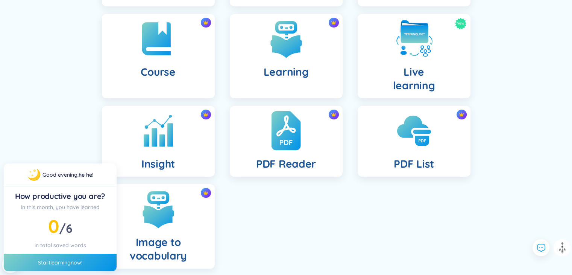 The height and width of the screenshot is (275, 572). Describe the element at coordinates (562, 248) in the screenshot. I see `img: to top` at that location.